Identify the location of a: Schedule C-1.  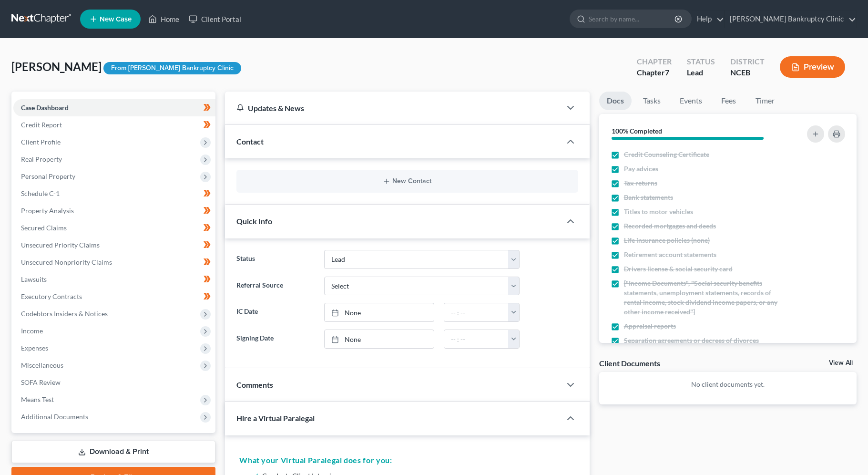
(114, 194).